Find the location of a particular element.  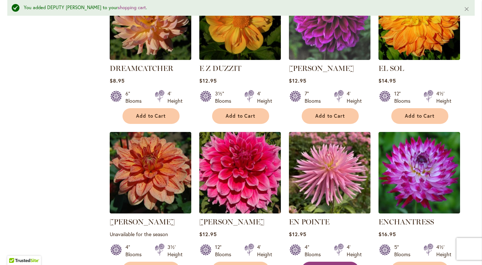

img: Enchantress is located at coordinates (419, 173).